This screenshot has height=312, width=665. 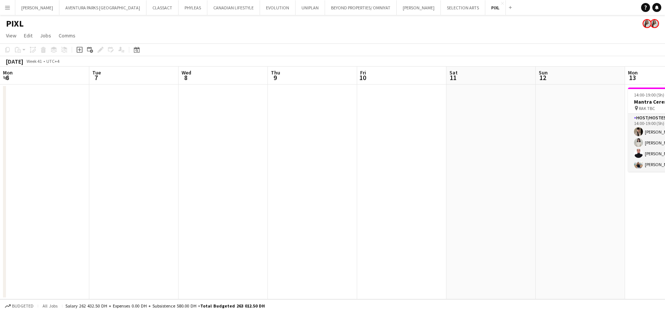 What do you see at coordinates (278, 7) in the screenshot?
I see `button: EVOLUTION` at bounding box center [278, 7].